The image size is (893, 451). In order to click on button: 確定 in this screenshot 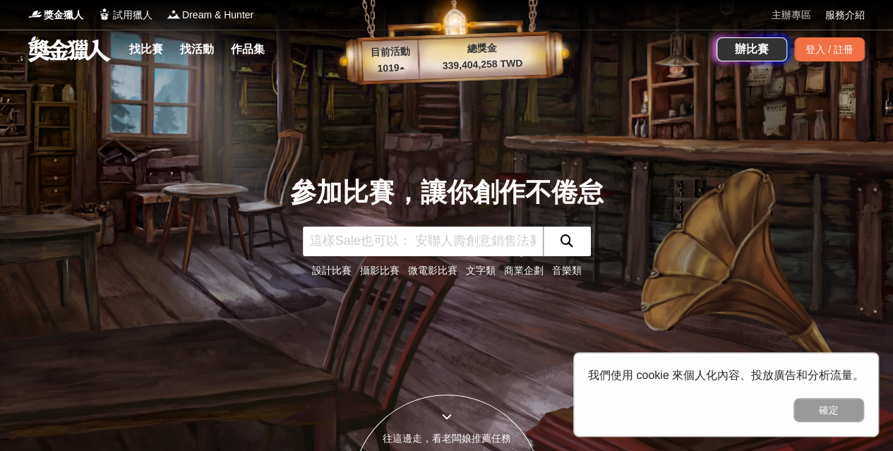, I will do `click(828, 410)`.